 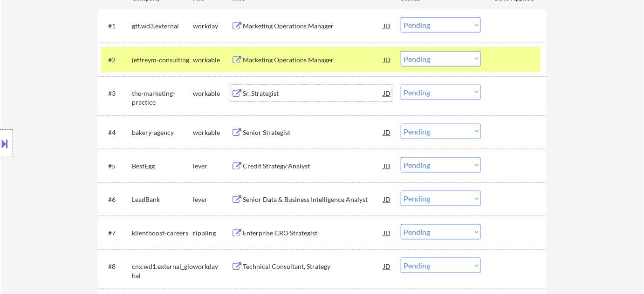 I want to click on div: #7, so click(x=116, y=233).